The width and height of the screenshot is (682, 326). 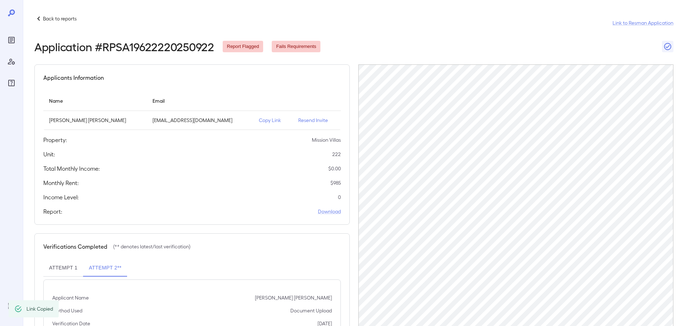 What do you see at coordinates (336, 154) in the screenshot?
I see `p: 222` at bounding box center [336, 154].